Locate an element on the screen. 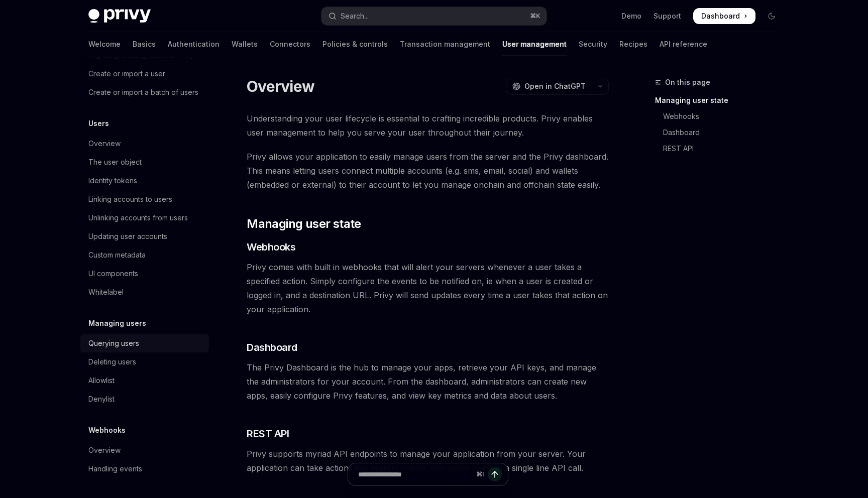 The image size is (868, 498). input: Ask a question... is located at coordinates (415, 474).